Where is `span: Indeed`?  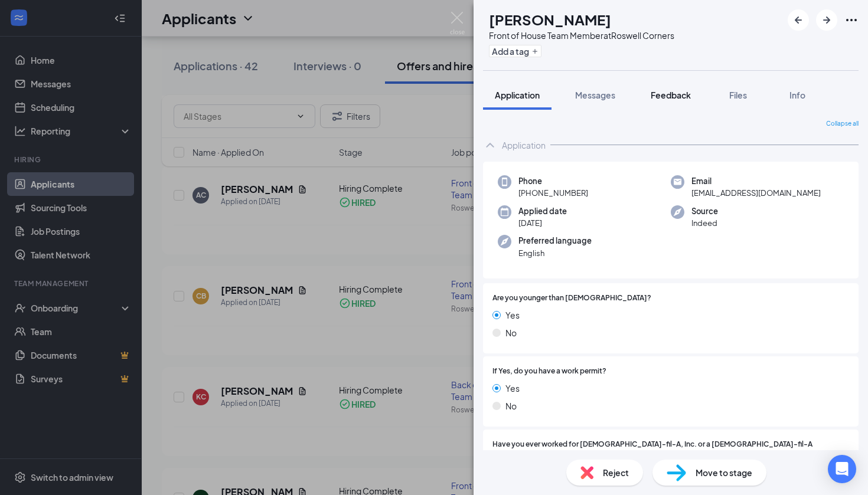 span: Indeed is located at coordinates (705, 223).